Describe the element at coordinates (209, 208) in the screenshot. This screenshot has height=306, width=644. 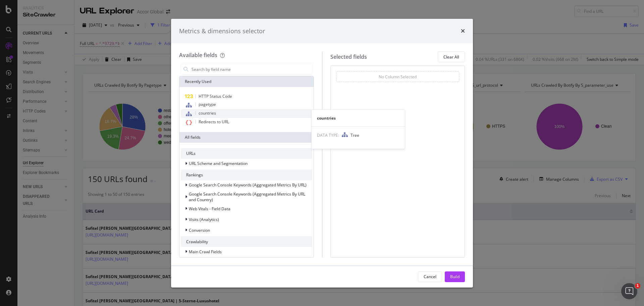
I see `span: Web Vitals - Field Data` at that location.